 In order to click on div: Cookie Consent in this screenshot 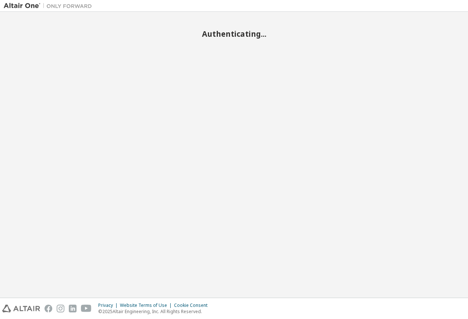, I will do `click(193, 306)`.